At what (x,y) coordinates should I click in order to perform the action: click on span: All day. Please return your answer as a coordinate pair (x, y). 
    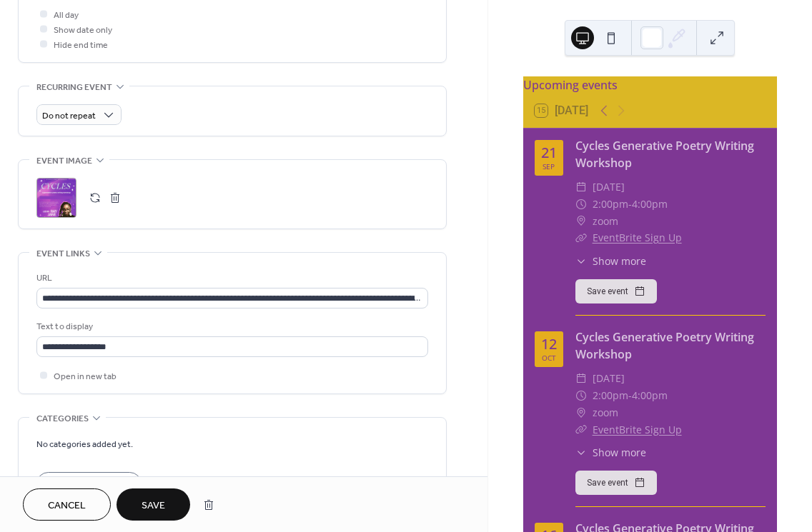
    Looking at the image, I should click on (66, 15).